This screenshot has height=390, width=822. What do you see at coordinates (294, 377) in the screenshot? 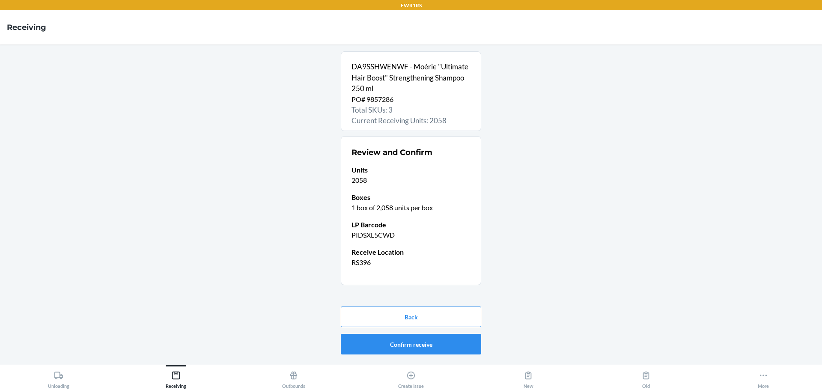
I see `button: Outbounds` at bounding box center [294, 377].